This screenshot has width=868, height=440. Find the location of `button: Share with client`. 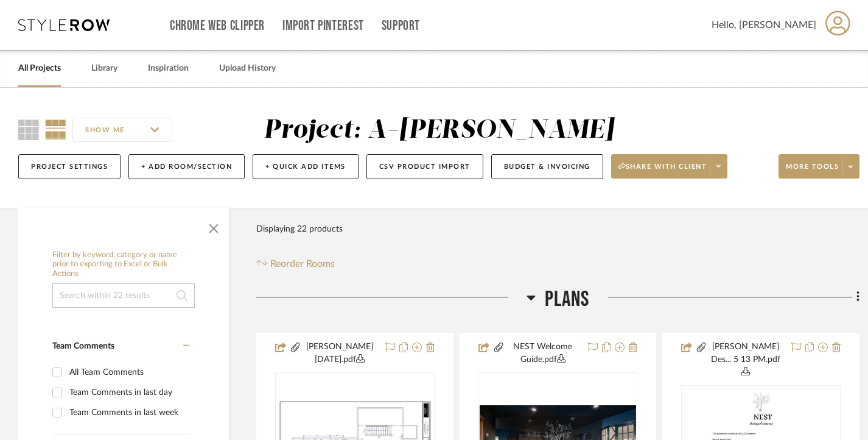

button: Share with client is located at coordinates (669, 166).